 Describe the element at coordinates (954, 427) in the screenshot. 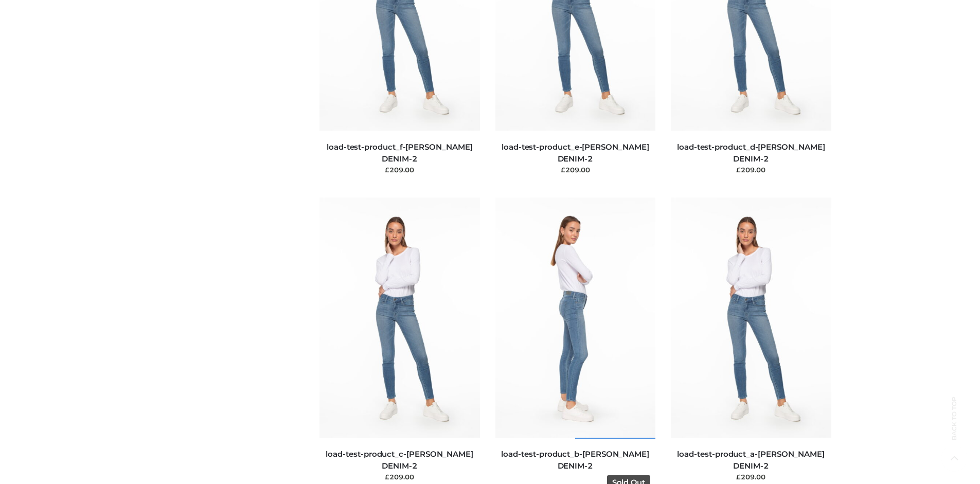

I see `span: Back to top` at that location.